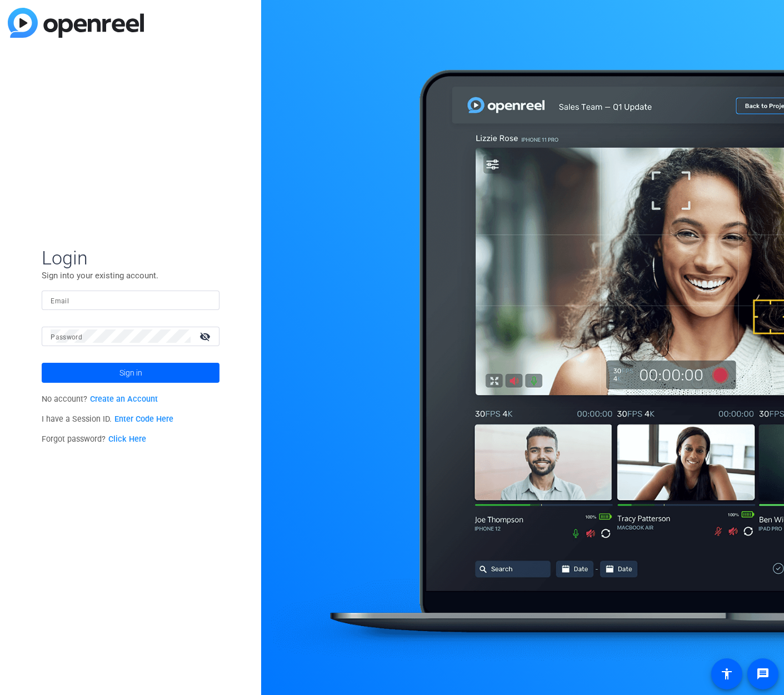 The height and width of the screenshot is (695, 784). I want to click on span: Login, so click(131, 258).